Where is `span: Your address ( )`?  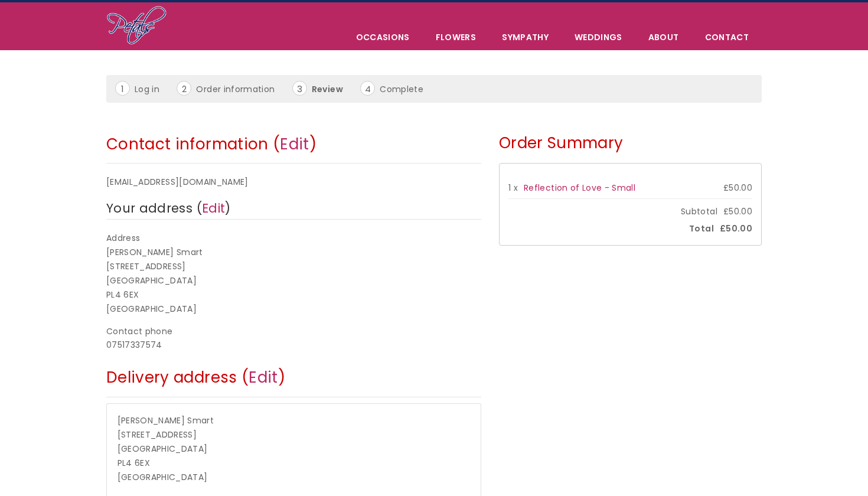 span: Your address ( ) is located at coordinates (168, 208).